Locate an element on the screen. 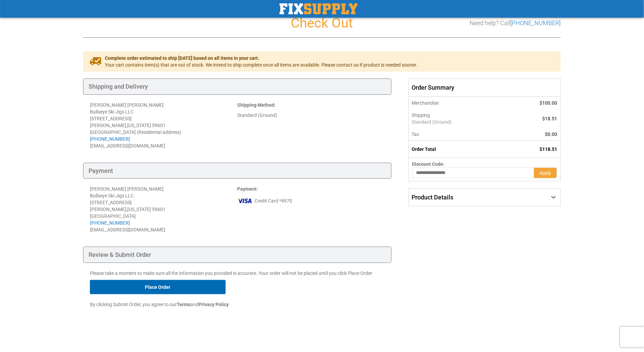  p: By clicking Submit Order, you agree to our and is located at coordinates (237, 304).